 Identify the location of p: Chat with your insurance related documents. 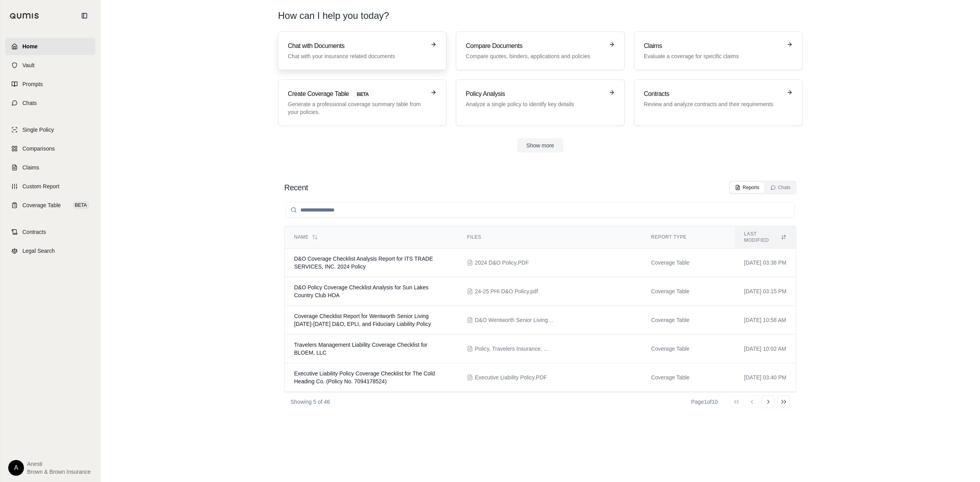
(357, 56).